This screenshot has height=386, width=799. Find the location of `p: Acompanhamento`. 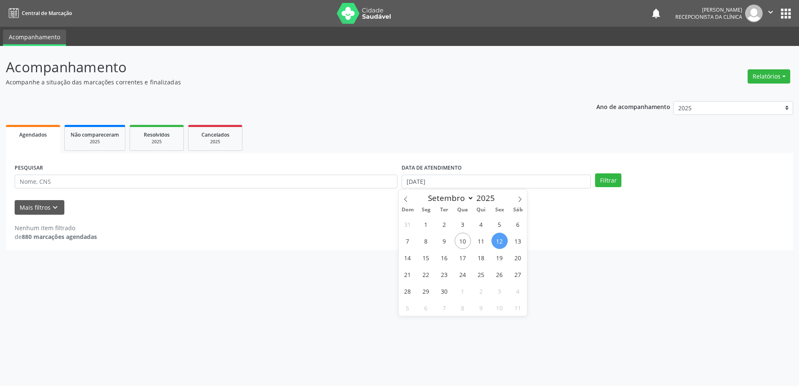

p: Acompanhamento is located at coordinates (281, 67).